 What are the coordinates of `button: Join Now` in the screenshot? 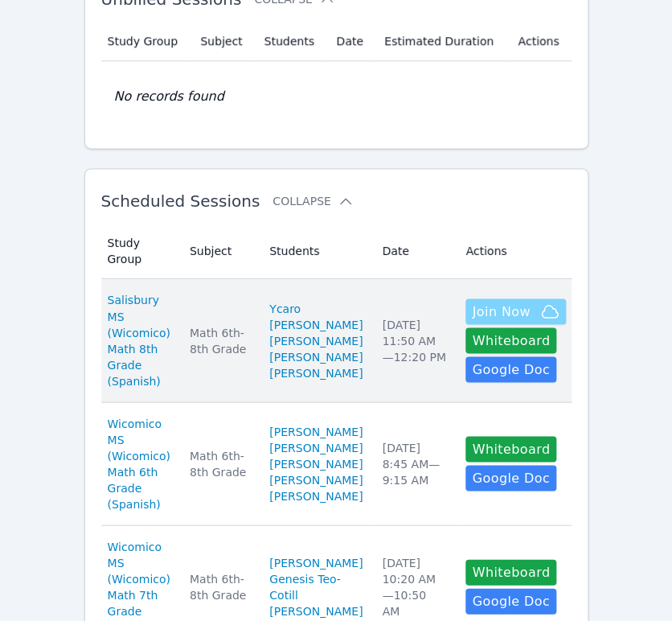 It's located at (516, 311).